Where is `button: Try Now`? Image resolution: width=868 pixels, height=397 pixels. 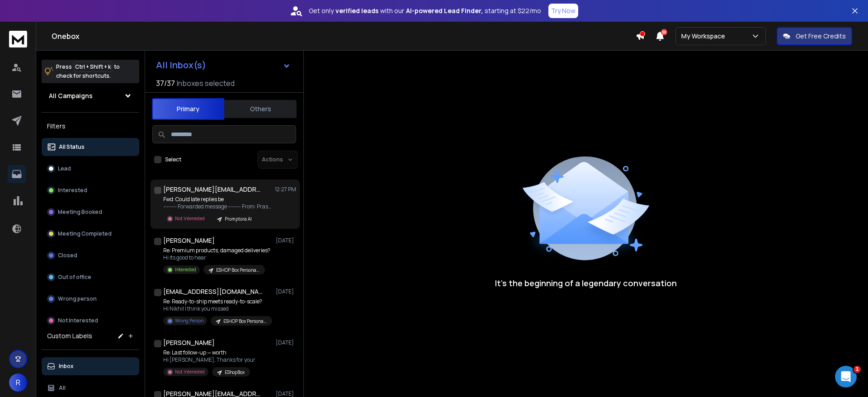
button: Try Now is located at coordinates (563, 11).